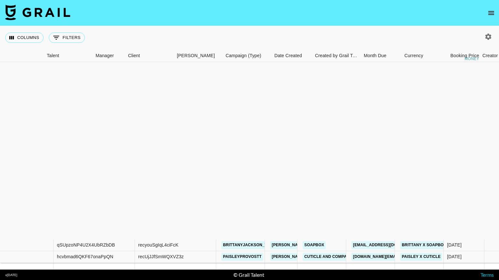 This screenshot has width=499, height=280. Describe the element at coordinates (242, 257) in the screenshot. I see `a: paisleyprovostt` at that location.